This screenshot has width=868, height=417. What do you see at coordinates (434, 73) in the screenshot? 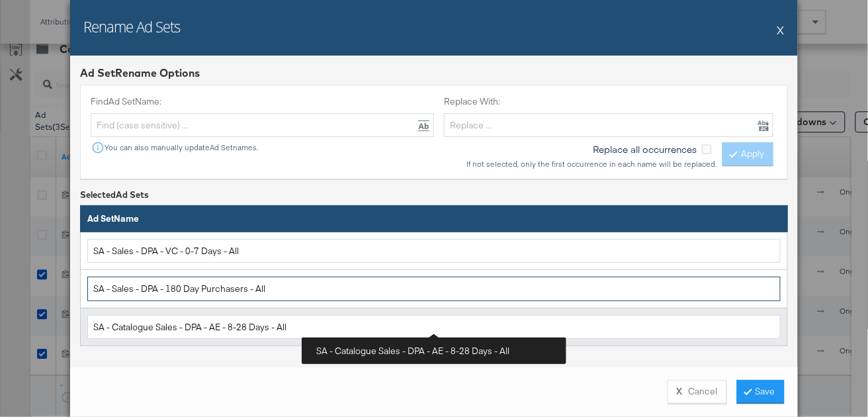
I see `div: Ad Set Rename Options` at bounding box center [434, 73].